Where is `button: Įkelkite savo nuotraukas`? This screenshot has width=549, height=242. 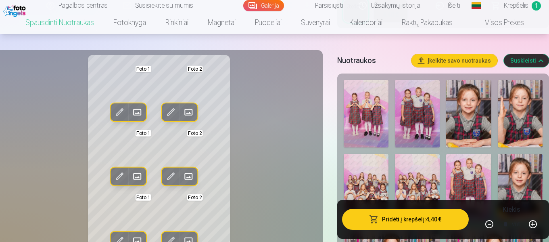
button: Įkelkite savo nuotraukas is located at coordinates (454, 61).